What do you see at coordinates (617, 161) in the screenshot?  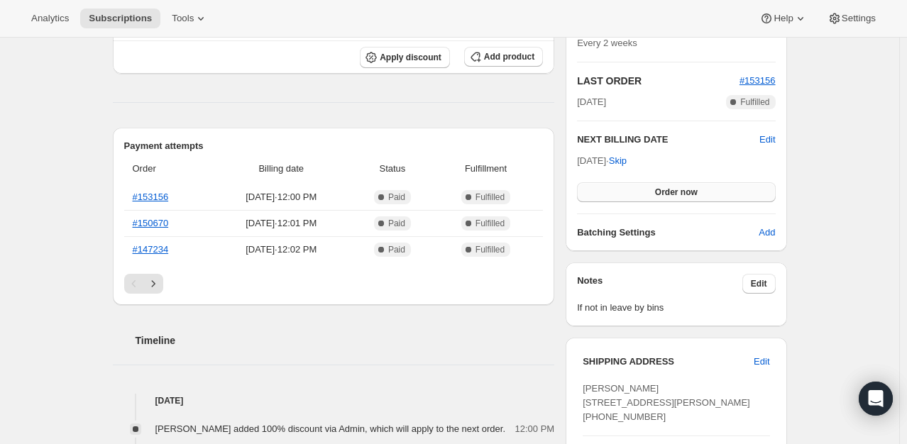 I see `button: Skip` at bounding box center [617, 161].